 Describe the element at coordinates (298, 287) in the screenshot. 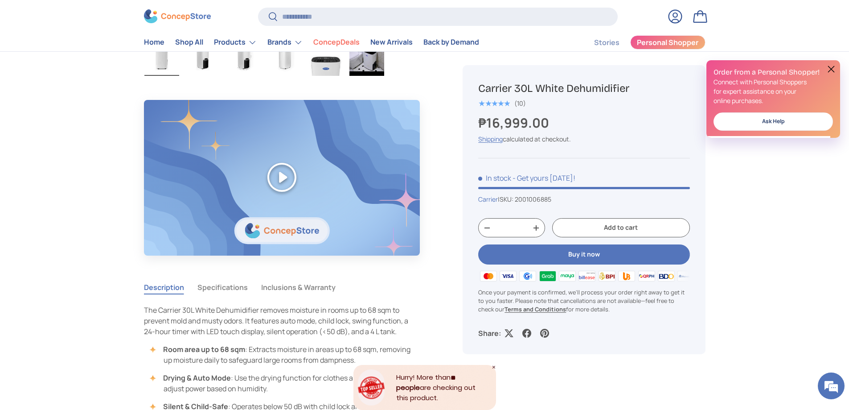

I see `button: Inclusions & Warranty` at that location.